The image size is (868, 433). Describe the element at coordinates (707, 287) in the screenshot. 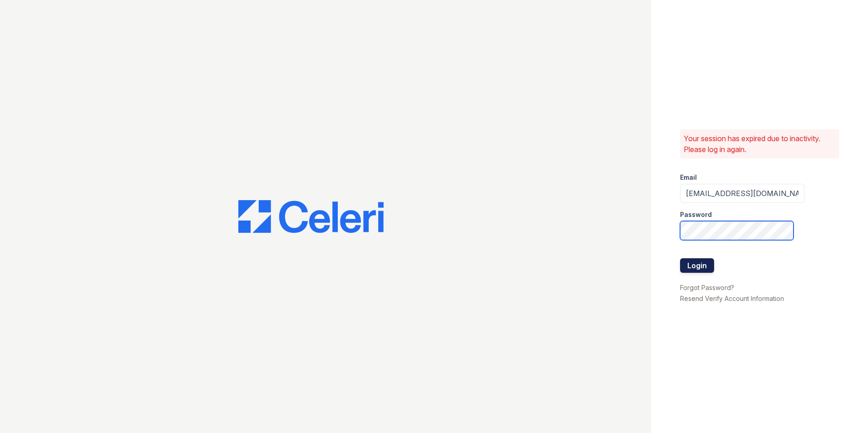

I see `a: Forgot Password?` at that location.